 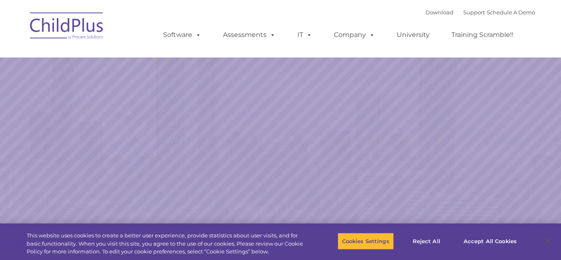 What do you see at coordinates (366, 241) in the screenshot?
I see `button: Cookies Settings` at bounding box center [366, 241].